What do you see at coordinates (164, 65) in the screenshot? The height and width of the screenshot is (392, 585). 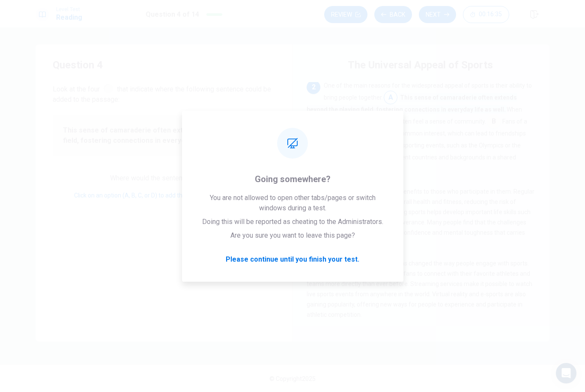 I see `h4: Question 4` at bounding box center [164, 65].